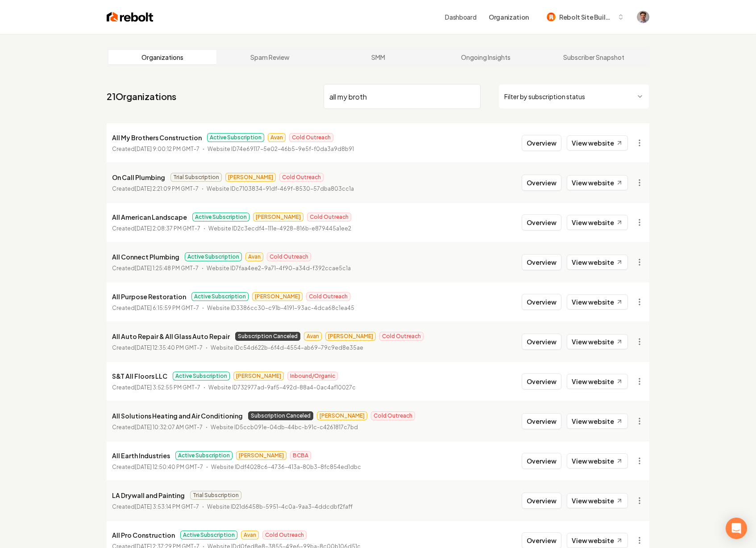 This screenshot has width=756, height=548. Describe the element at coordinates (402, 96) in the screenshot. I see `input: Search by name or ID` at that location.